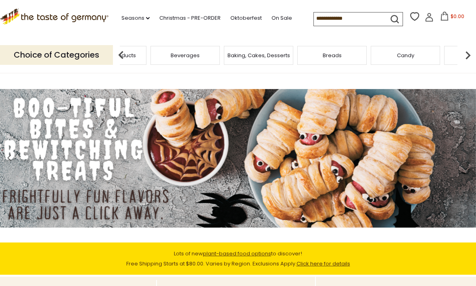 The width and height of the screenshot is (476, 286). What do you see at coordinates (136, 18) in the screenshot?
I see `a: Seasons` at bounding box center [136, 18].